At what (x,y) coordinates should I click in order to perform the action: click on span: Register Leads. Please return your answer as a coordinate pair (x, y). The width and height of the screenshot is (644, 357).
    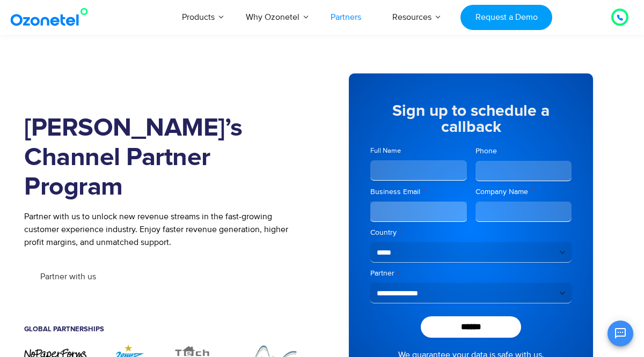
    Looking at the image, I should click on (164, 276).